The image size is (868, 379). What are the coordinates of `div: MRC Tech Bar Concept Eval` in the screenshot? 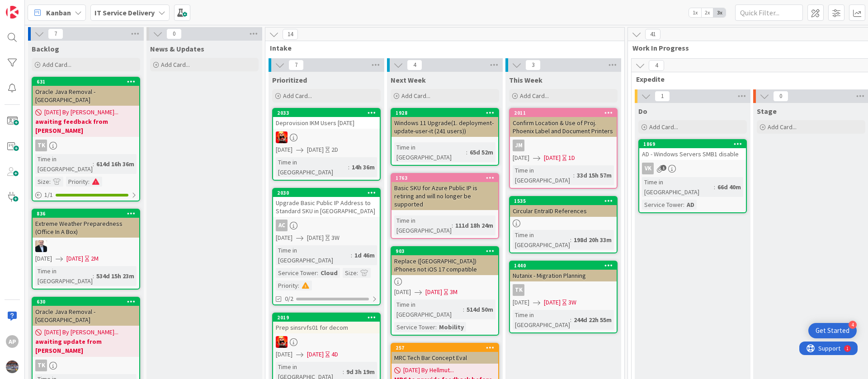 It's located at (445, 358).